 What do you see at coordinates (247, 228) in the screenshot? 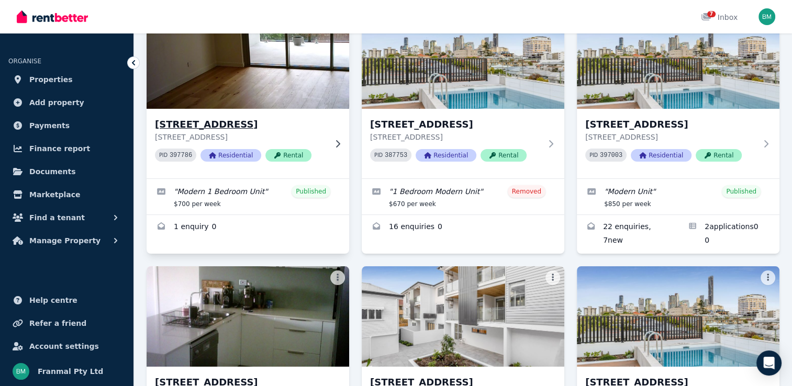
I see `a: Enquiries for 1/157 Harcourt St, New Farm` at bounding box center [247, 228].